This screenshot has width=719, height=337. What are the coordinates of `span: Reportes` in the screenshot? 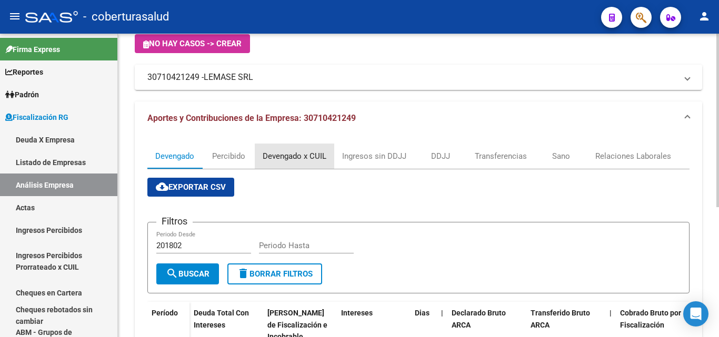 It's located at (24, 72).